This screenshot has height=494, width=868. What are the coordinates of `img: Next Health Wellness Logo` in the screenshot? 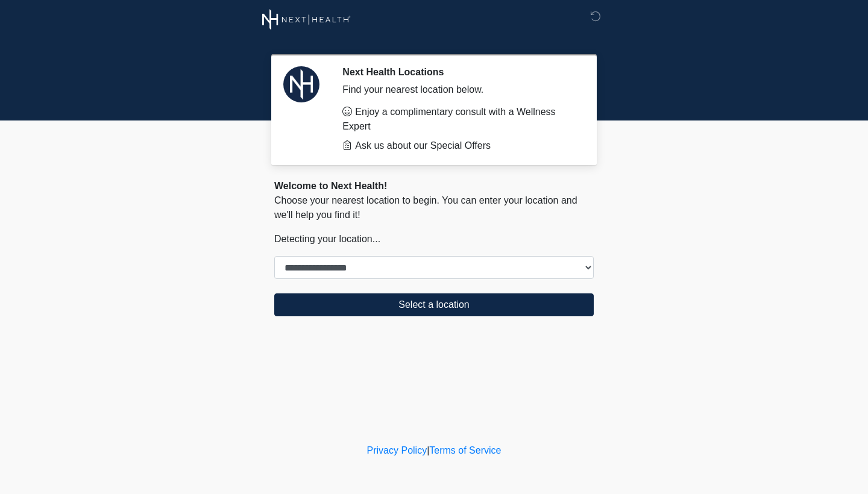 It's located at (306, 19).